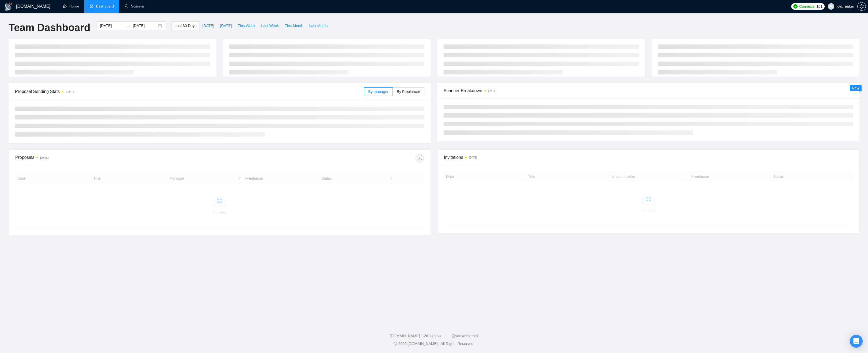  What do you see at coordinates (9, 6) in the screenshot?
I see `img: logo` at bounding box center [9, 6].